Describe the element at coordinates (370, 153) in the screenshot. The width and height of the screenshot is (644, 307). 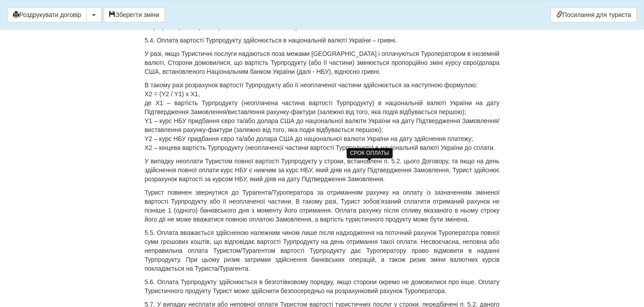
I see `div: СРОК ОПЛАТЫ` at that location.